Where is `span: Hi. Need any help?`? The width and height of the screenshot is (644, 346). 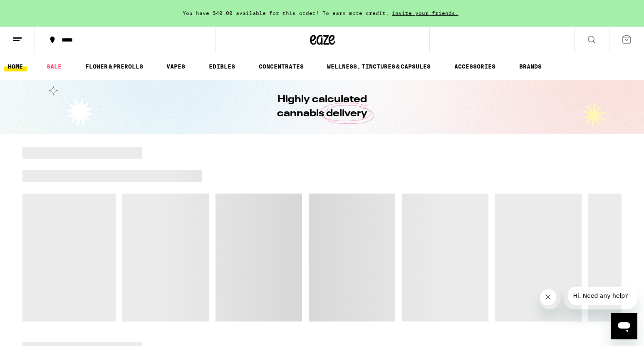
span: Hi. Need any help? is located at coordinates (36, 9).